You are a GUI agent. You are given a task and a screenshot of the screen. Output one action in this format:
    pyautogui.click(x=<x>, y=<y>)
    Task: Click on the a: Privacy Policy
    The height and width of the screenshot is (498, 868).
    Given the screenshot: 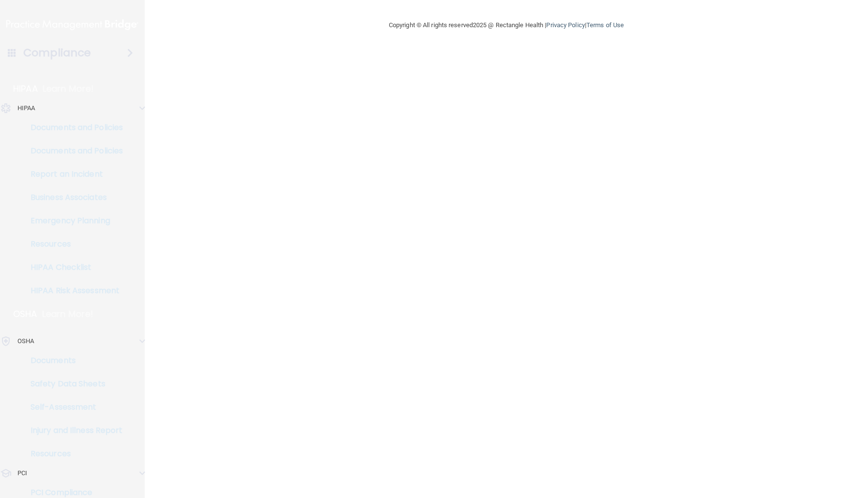 What is the action you would take?
    pyautogui.click(x=565, y=24)
    